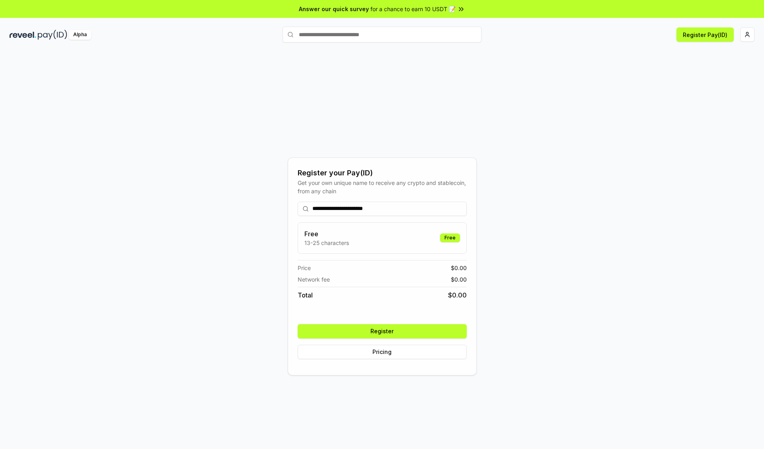  I want to click on span: Total, so click(305, 295).